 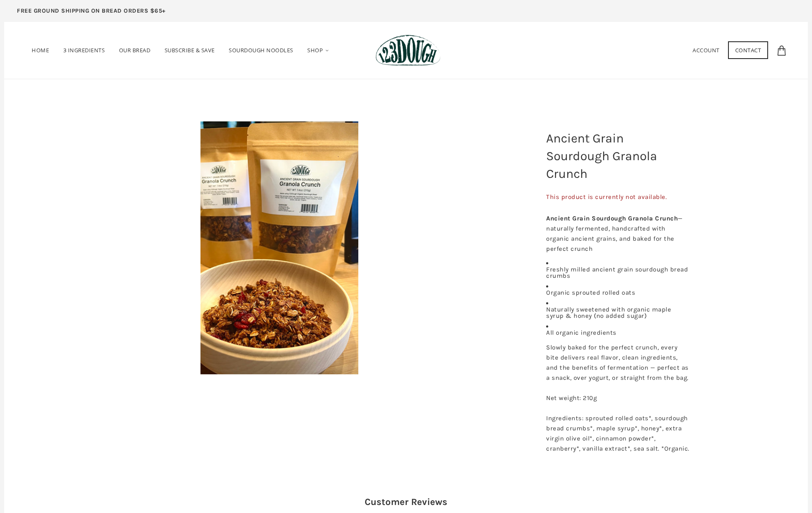 I want to click on a: 3 Ingredients, so click(x=84, y=50).